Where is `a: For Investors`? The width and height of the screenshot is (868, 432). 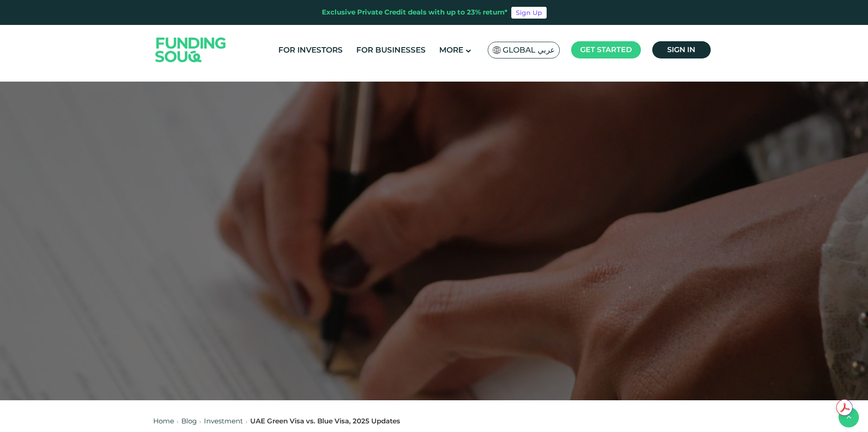
a: For Investors is located at coordinates (310, 50).